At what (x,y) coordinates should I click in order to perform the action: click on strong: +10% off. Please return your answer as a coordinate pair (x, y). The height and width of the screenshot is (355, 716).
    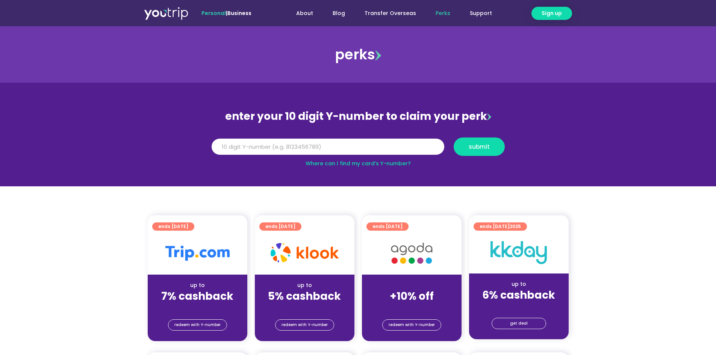
    Looking at the image, I should click on (411, 296).